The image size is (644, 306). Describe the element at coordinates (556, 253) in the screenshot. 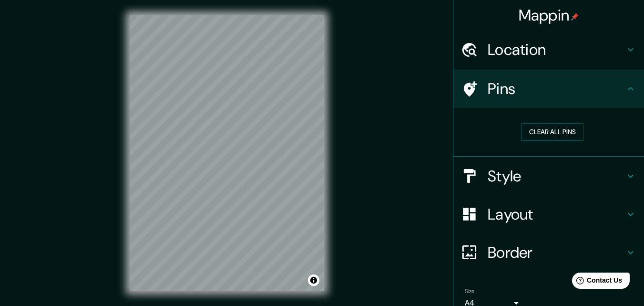

I see `h4: Border` at that location.